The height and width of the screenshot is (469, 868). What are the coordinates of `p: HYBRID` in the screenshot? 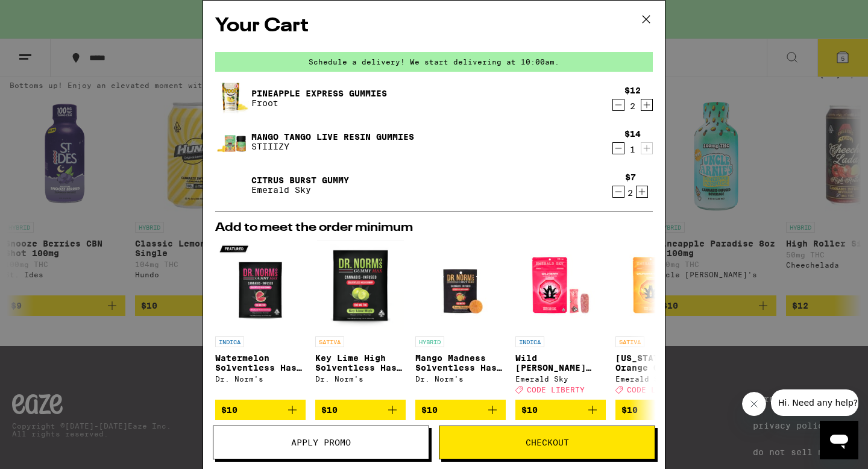 It's located at (431, 342).